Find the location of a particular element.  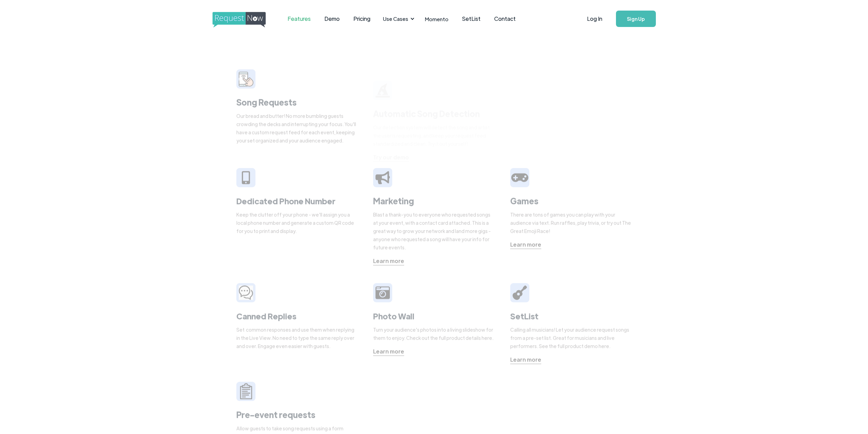

div: Try our demo is located at coordinates (391, 158).